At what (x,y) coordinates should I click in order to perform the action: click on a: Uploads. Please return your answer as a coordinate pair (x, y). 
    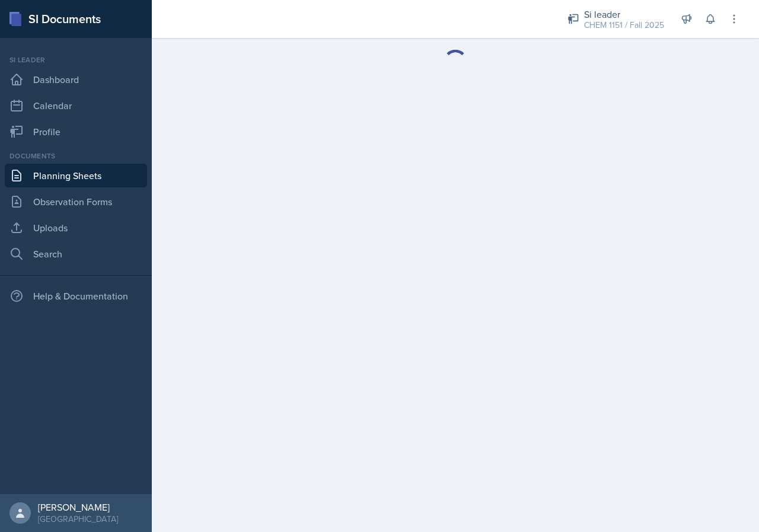
    Looking at the image, I should click on (76, 228).